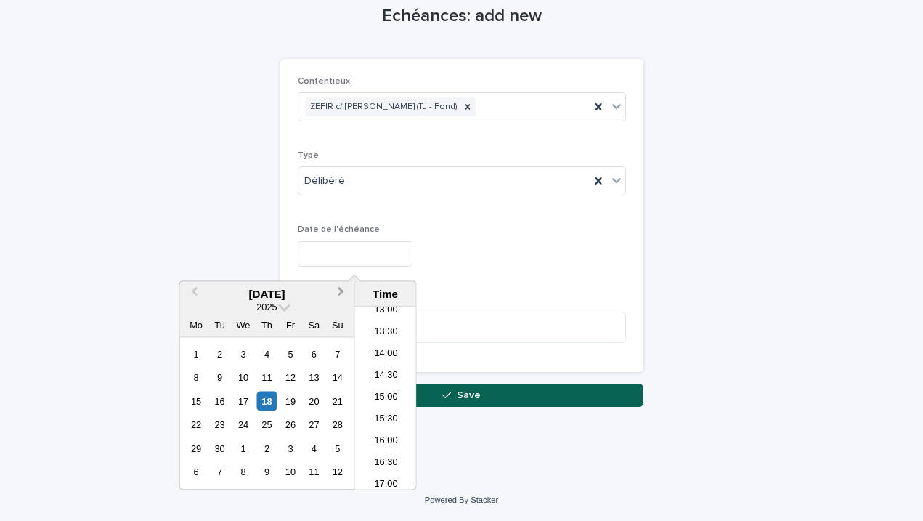 This screenshot has height=521, width=923. Describe the element at coordinates (243, 448) in the screenshot. I see `div: Choose Wednesday, 1 October 2025` at that location.